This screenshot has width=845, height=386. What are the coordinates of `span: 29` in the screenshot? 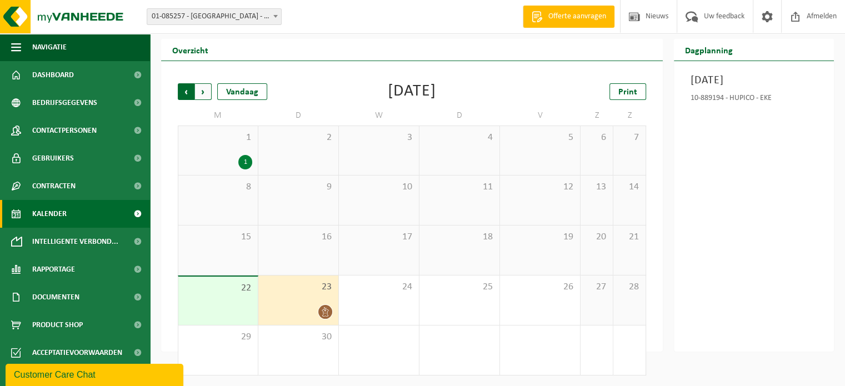 It's located at (218, 337).